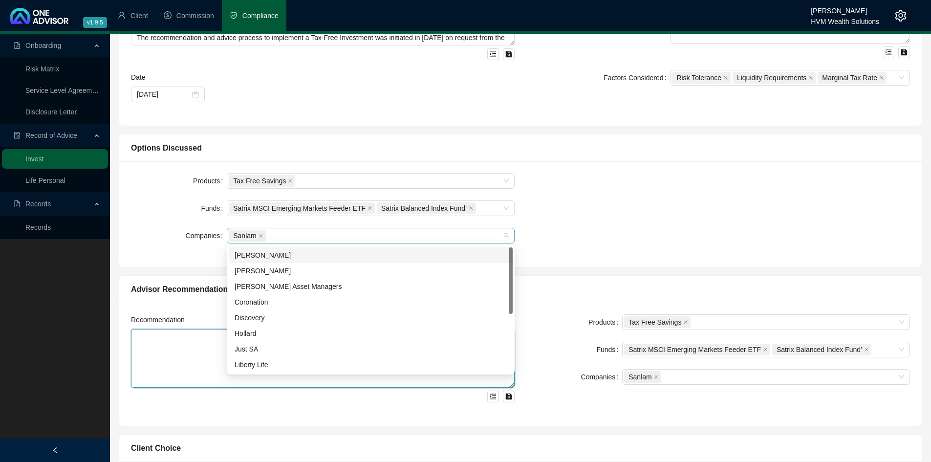  Describe the element at coordinates (371, 318) in the screenshot. I see `div: Discovery` at that location.